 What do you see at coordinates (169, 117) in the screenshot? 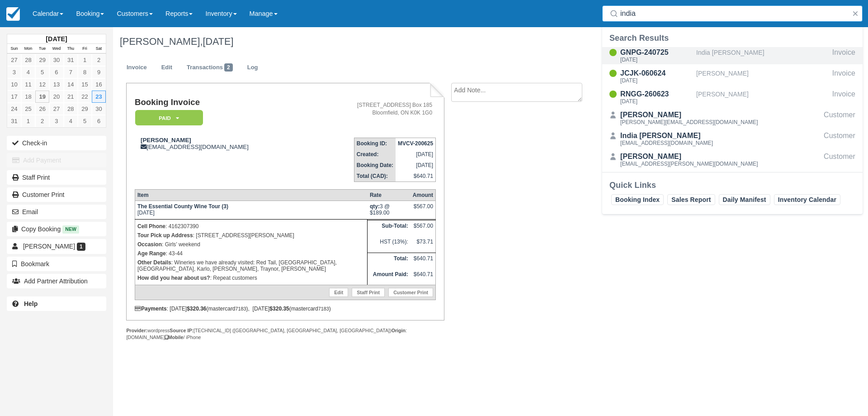
I see `em: Paid` at bounding box center [169, 117].